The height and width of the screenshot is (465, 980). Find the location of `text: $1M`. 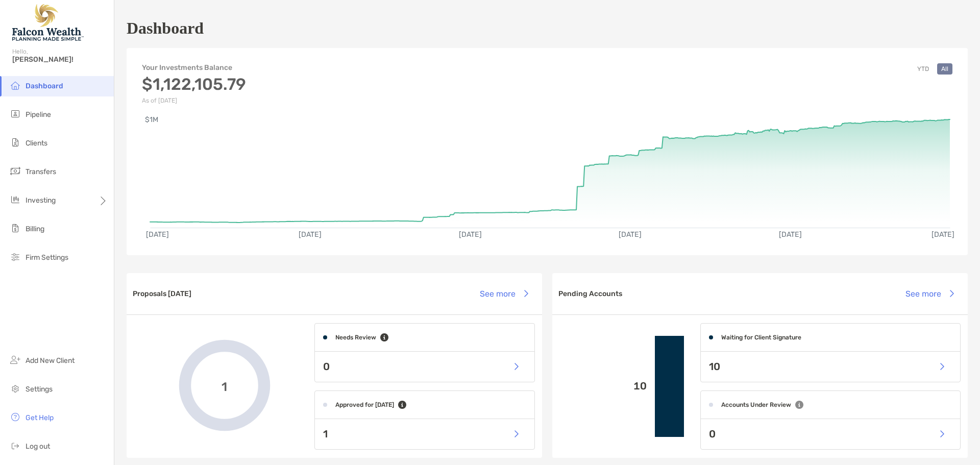

text: $1M is located at coordinates (152, 120).